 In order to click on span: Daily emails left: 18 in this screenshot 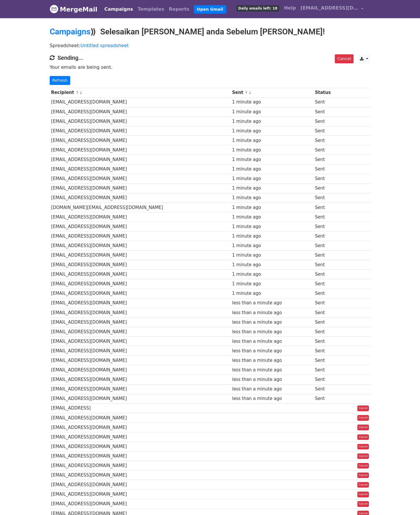, I will do `click(258, 8)`.